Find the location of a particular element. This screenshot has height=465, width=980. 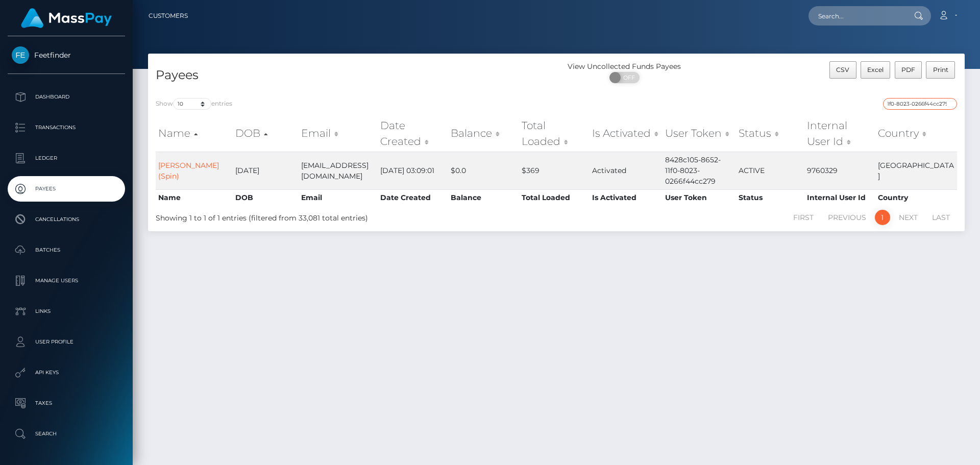

a: Taxes is located at coordinates (66, 403).